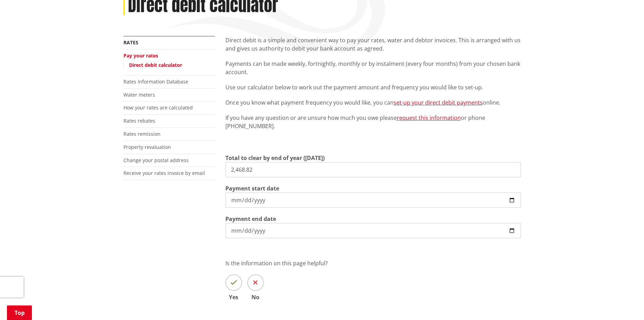 The height and width of the screenshot is (320, 644). Describe the element at coordinates (251, 219) in the screenshot. I see `label: Payment end date` at that location.